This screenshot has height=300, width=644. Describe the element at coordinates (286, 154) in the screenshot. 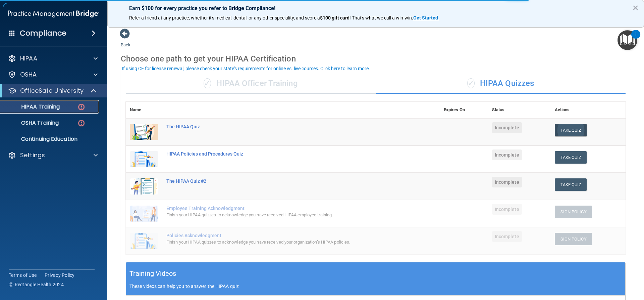

I see `div: HIPAA Policies and Procedures Quiz` at that location.